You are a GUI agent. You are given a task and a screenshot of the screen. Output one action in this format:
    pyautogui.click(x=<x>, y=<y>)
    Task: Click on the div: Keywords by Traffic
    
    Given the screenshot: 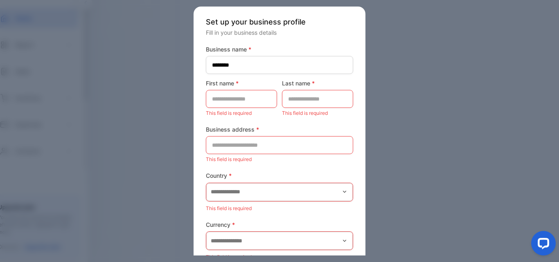 What is the action you would take?
    pyautogui.click(x=114, y=51)
    